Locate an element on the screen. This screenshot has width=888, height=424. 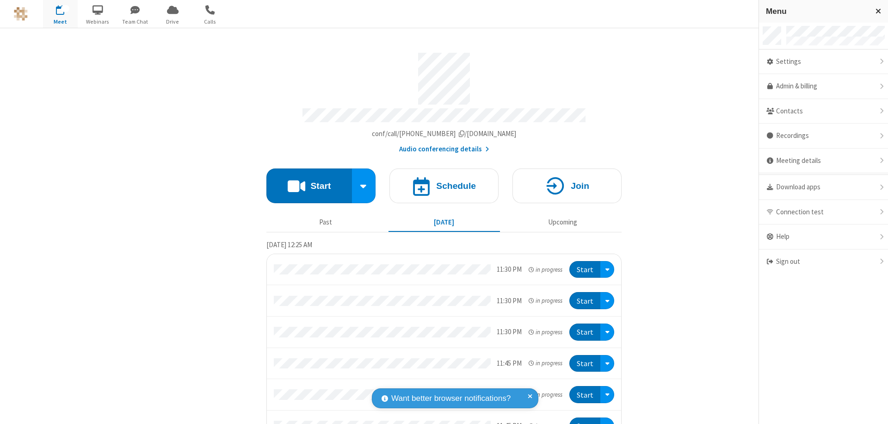
img: QA Selenium DO NOT DELETE OR CHANGE is located at coordinates (21, 14).